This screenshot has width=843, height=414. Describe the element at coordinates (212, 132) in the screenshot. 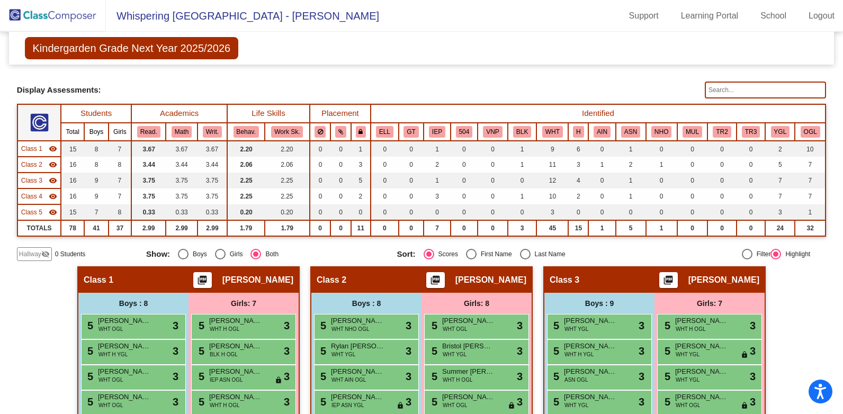

I see `button: Writ.` at that location.